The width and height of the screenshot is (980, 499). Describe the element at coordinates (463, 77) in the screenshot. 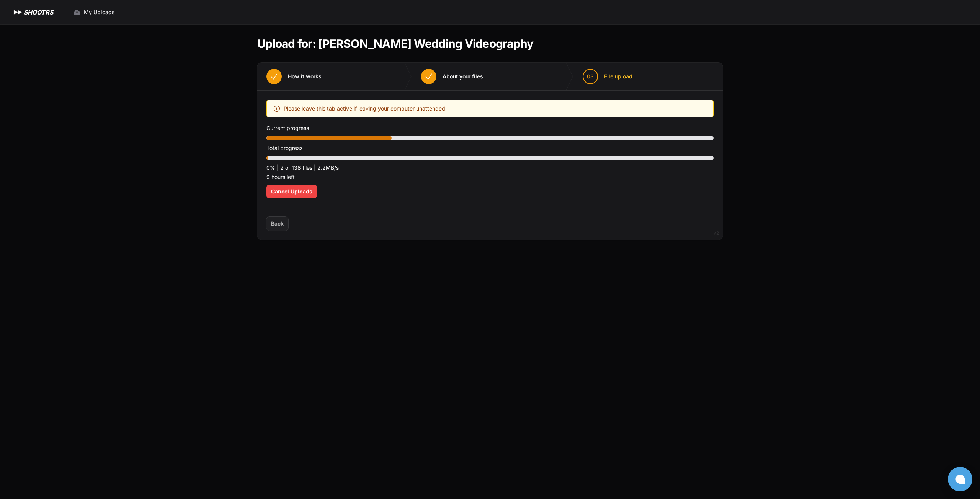

I see `span: About your files` at that location.